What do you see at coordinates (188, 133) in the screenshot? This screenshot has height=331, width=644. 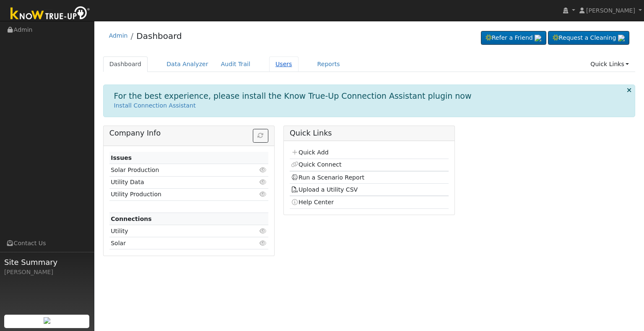 I see `h5: Company Info` at bounding box center [188, 133].